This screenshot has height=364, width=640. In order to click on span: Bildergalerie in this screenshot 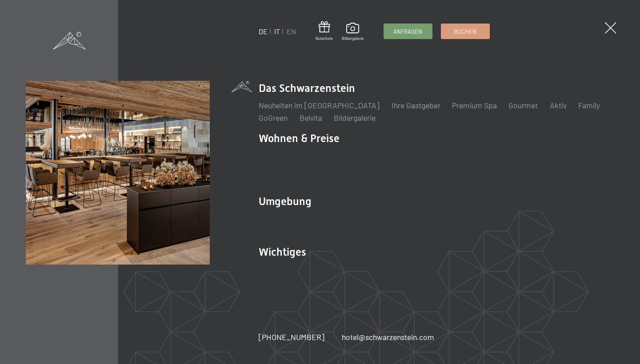, I will do `click(353, 38)`.